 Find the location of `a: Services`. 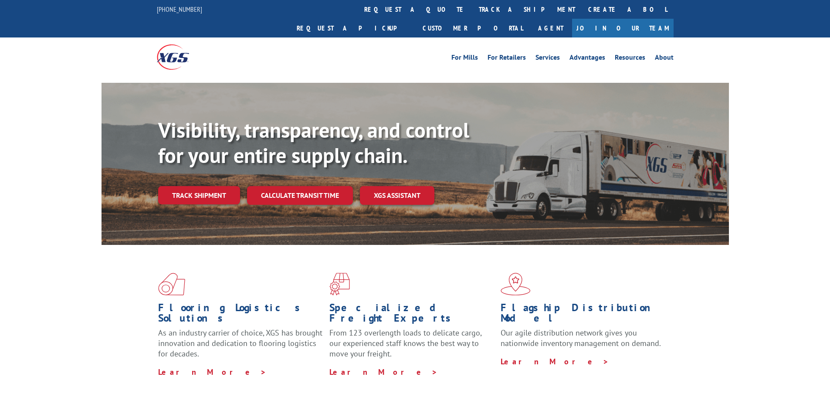

a: Services is located at coordinates (547, 59).